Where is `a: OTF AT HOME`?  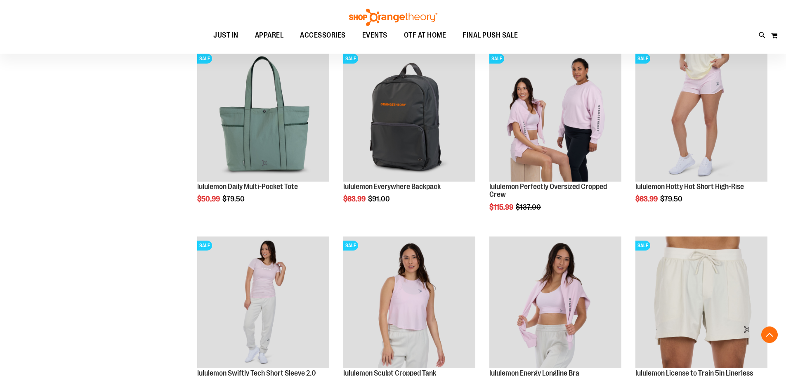 a: OTF AT HOME is located at coordinates (425, 36).